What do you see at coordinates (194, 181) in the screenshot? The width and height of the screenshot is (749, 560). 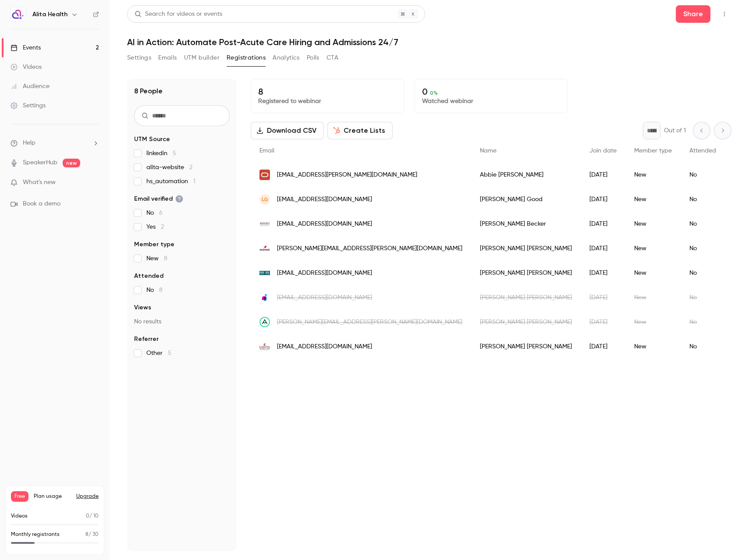 I see `span: 1` at bounding box center [194, 181].